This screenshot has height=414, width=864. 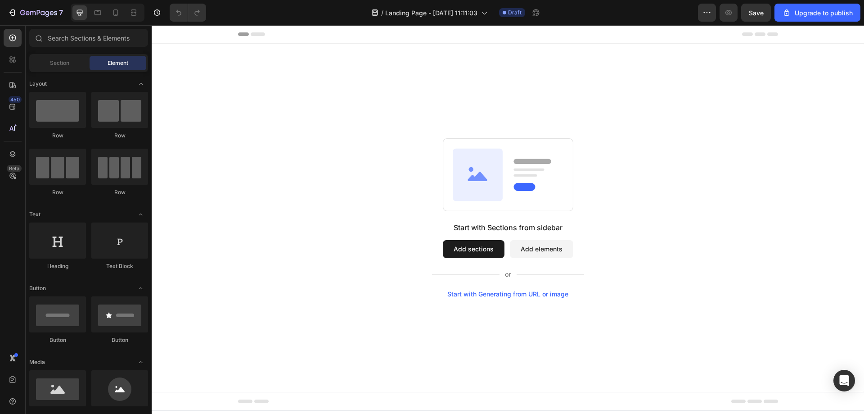 What do you see at coordinates (818, 13) in the screenshot?
I see `button: Upgrade to publish` at bounding box center [818, 13].